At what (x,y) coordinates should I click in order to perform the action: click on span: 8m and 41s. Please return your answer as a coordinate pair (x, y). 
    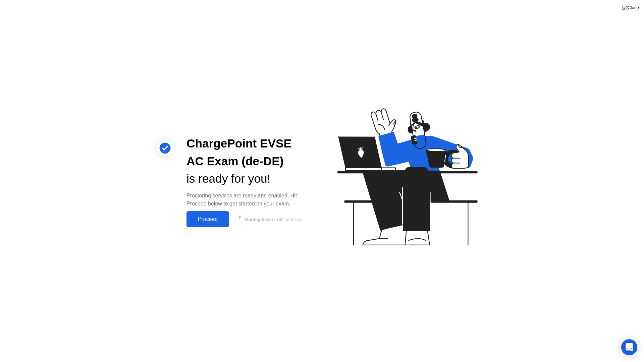
    Looking at the image, I should click on (290, 219).